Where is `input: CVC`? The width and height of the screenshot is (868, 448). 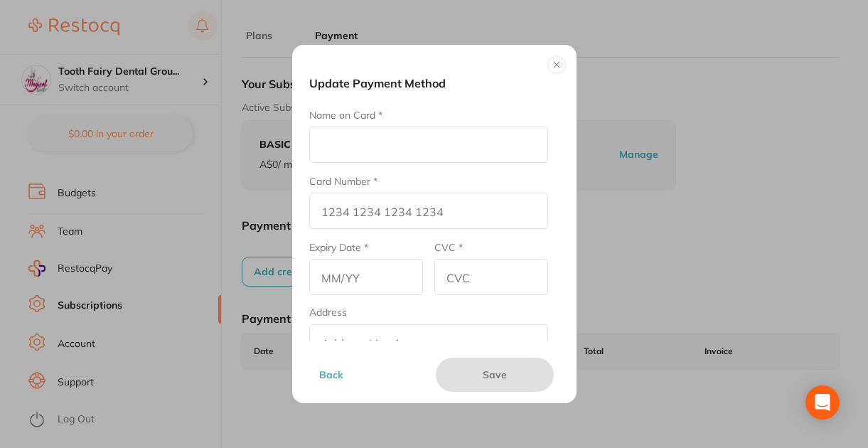 input: CVC is located at coordinates (491, 276).